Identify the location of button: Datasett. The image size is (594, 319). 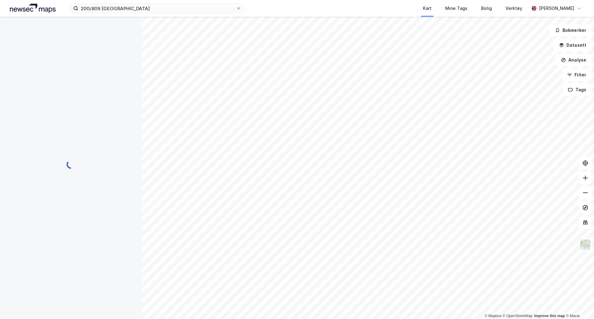
(572, 45).